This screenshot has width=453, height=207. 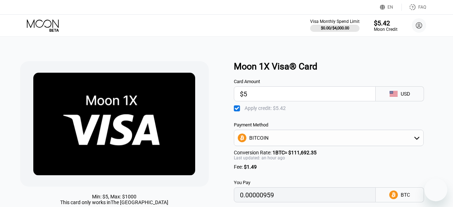 What do you see at coordinates (337, 66) in the screenshot?
I see `div: Moon 1X Visa® Card` at bounding box center [337, 66].